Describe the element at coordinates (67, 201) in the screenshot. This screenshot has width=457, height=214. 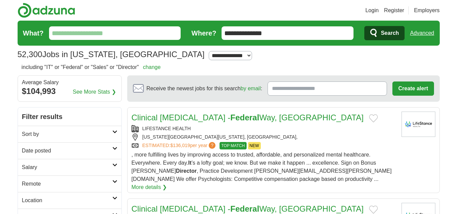
I see `h2: Location` at that location.